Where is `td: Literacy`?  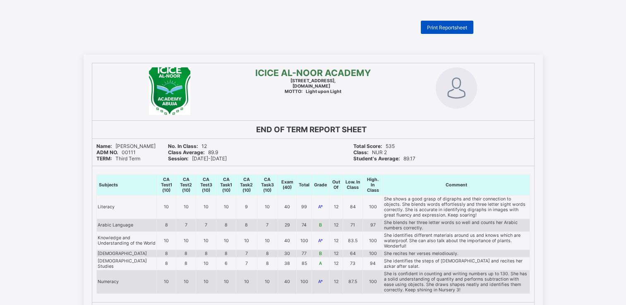 td: Literacy is located at coordinates (127, 207).